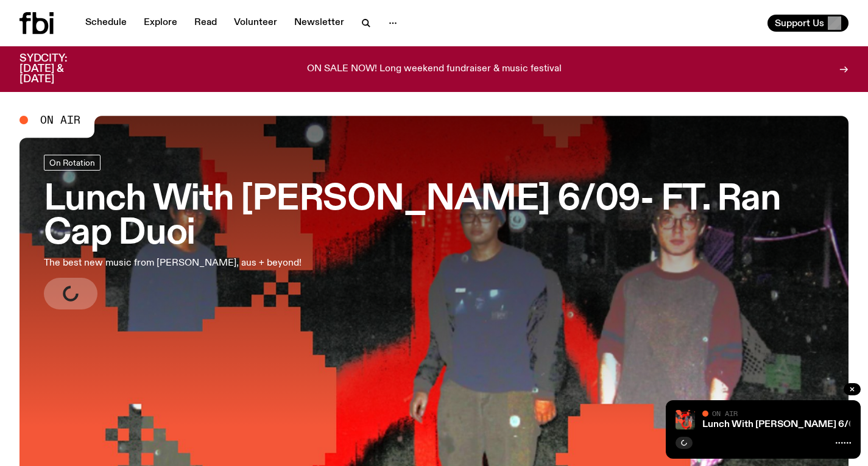 The height and width of the screenshot is (466, 868). Describe the element at coordinates (72, 163) in the screenshot. I see `a: On Rotation` at that location.